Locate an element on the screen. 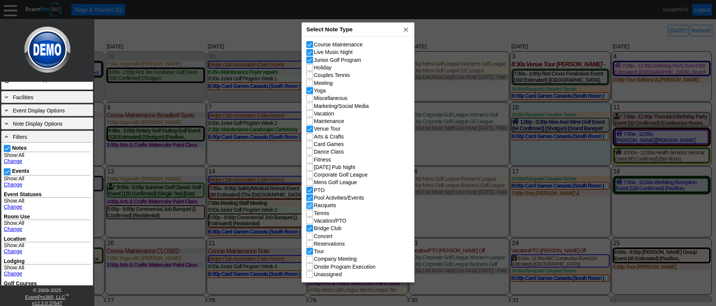 The image size is (716, 306). span: Filters is located at coordinates (20, 137).